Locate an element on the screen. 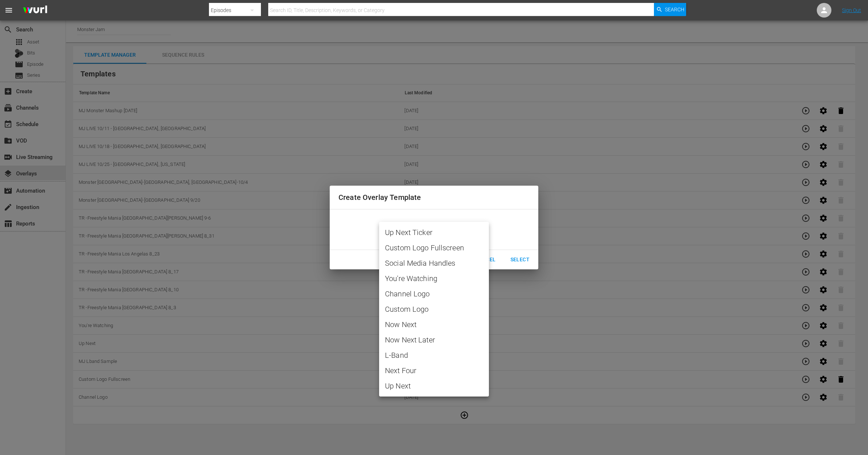  span: You're Watching is located at coordinates (434, 278).